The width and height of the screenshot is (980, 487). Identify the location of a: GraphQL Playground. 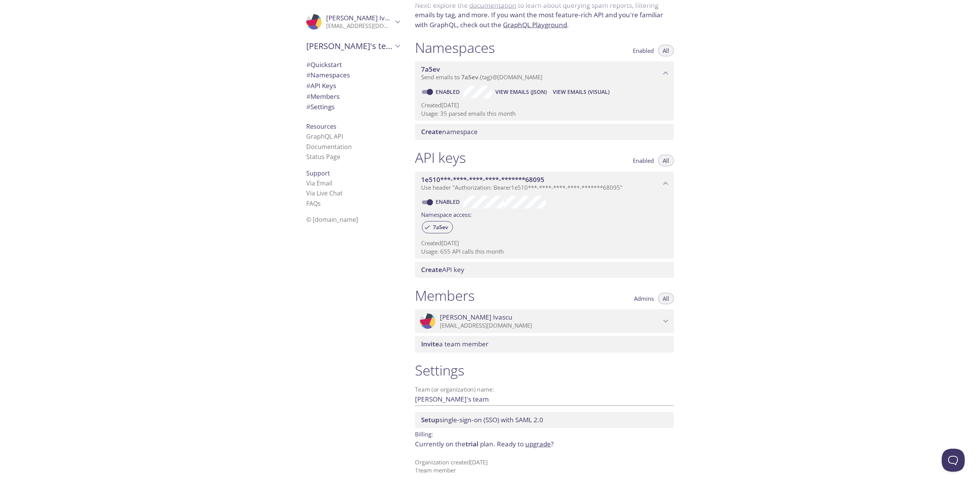
(534, 25).